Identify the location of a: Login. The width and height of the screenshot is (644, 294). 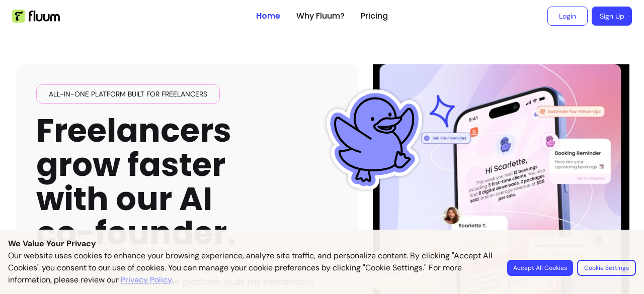
(568, 16).